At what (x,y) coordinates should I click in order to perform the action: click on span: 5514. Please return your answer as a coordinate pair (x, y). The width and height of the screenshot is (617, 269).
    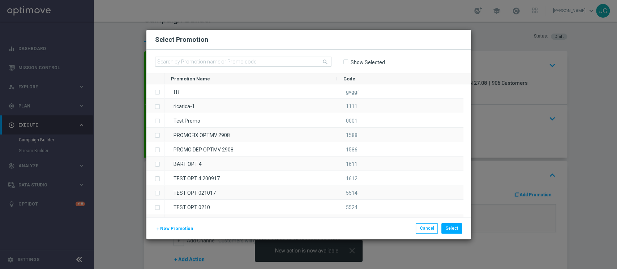
    Looking at the image, I should click on (351, 193).